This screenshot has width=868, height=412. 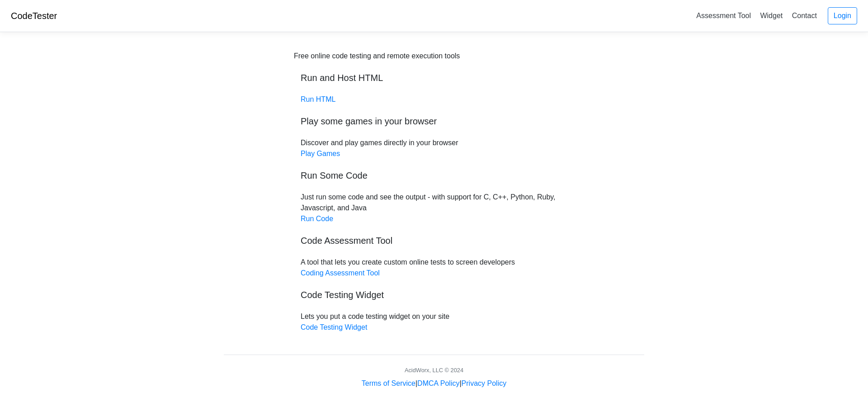 I want to click on a: Run Code, so click(x=317, y=218).